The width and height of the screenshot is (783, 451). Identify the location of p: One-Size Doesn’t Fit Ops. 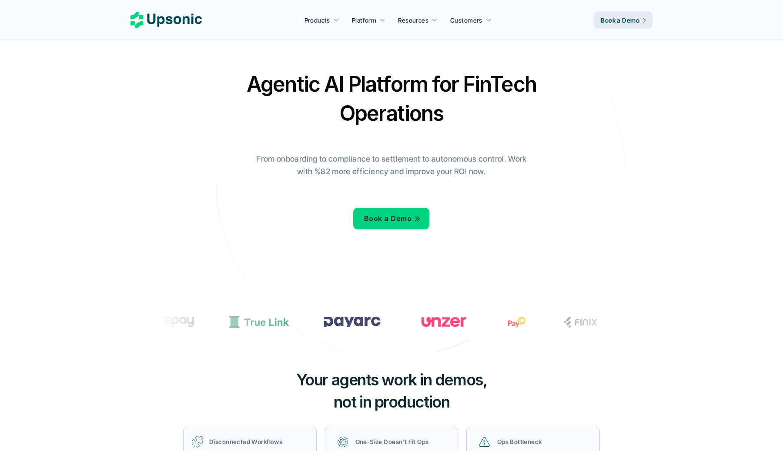
(400, 442).